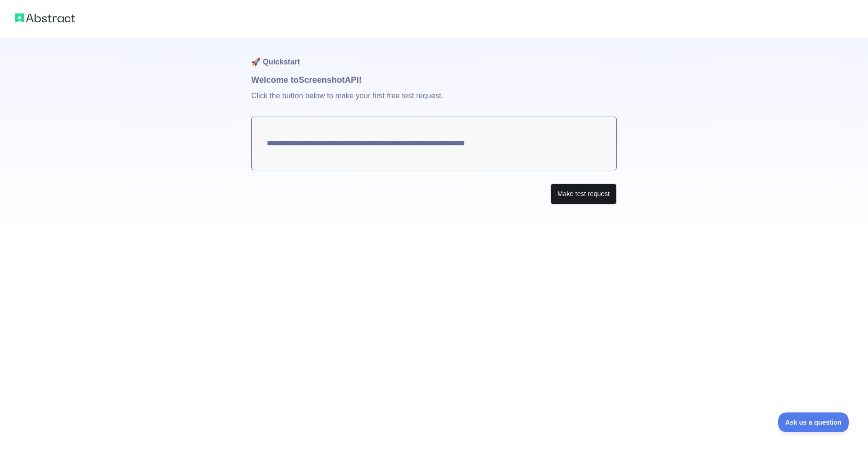 This screenshot has width=868, height=451. What do you see at coordinates (434, 102) in the screenshot?
I see `p: Click the button below to make your first free test request.` at bounding box center [434, 102].